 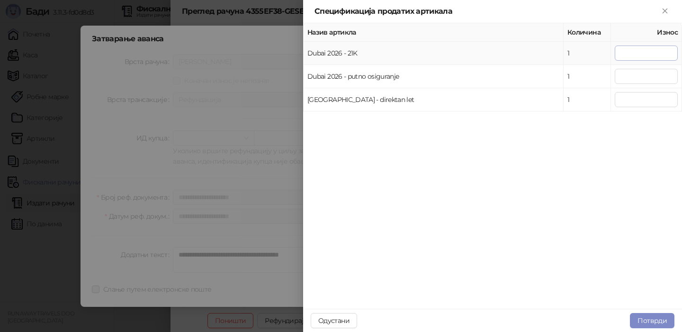 I want to click on div: Спецификација продатих артикала, so click(x=487, y=11).